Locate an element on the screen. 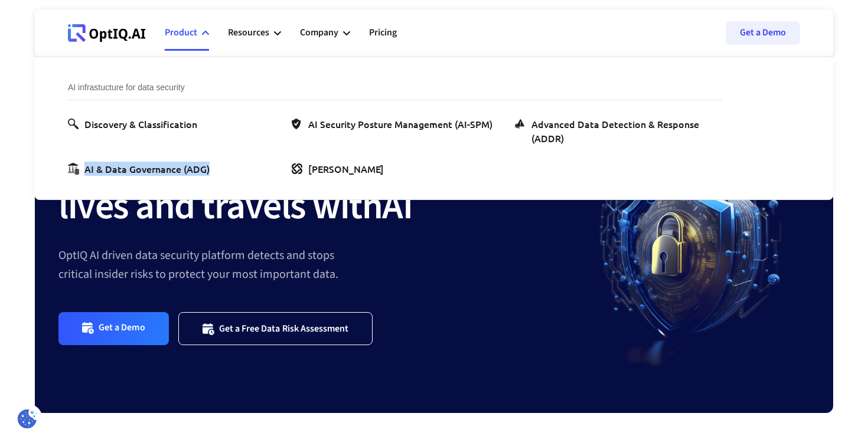 Image resolution: width=868 pixels, height=446 pixels. a: Pricing is located at coordinates (383, 33).